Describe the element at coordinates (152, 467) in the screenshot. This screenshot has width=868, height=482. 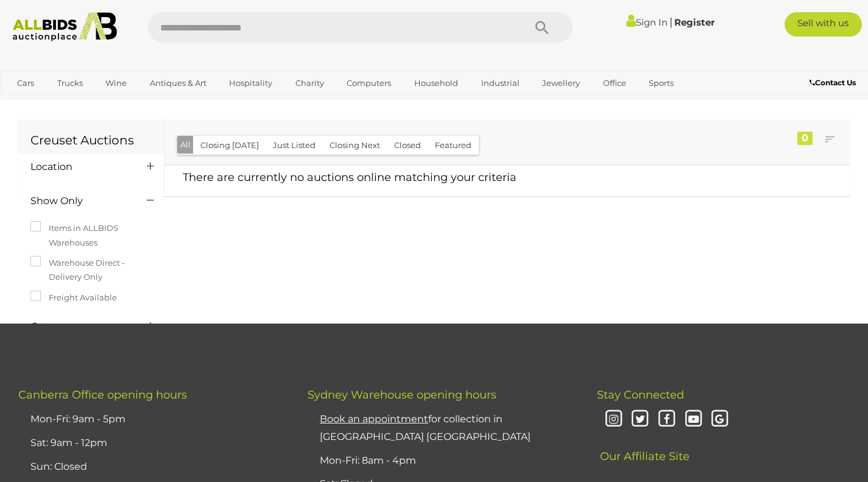
I see `li: Sun: Closed` at that location.